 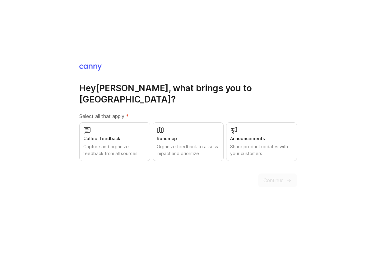 I want to click on button: RoadmapOrganize feedback to assess impact and prioritize, so click(x=188, y=142).